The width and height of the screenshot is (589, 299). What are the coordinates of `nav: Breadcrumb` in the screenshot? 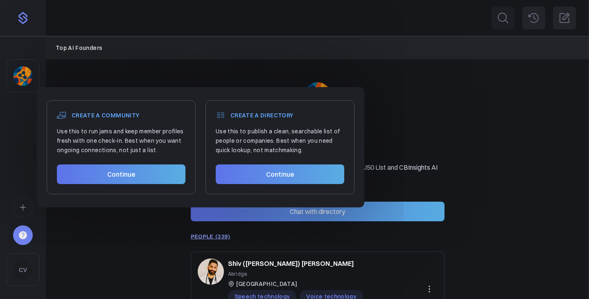 It's located at (317, 48).